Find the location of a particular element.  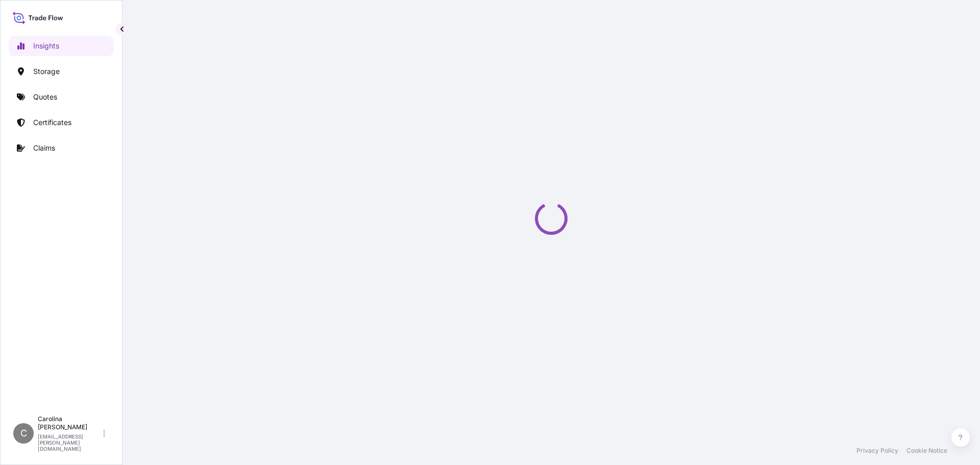

p: Cookie Notice is located at coordinates (927, 451).